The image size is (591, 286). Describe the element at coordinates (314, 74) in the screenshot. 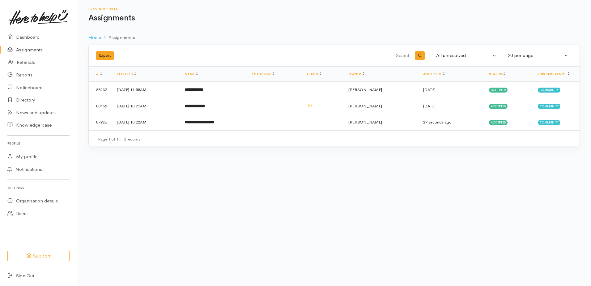

I see `a: Flags` at that location.